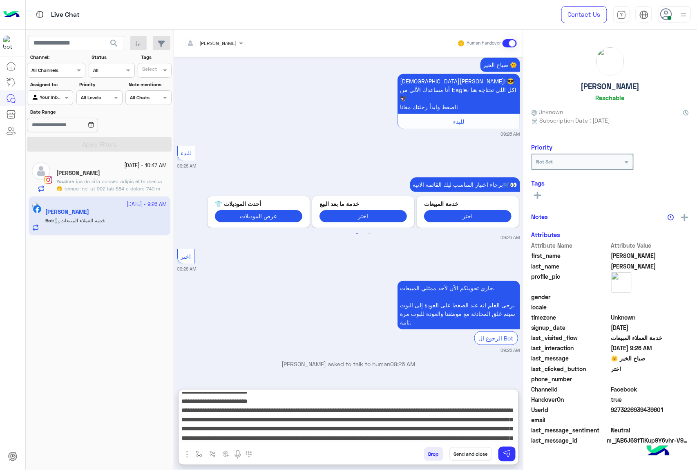  Describe the element at coordinates (363, 203) in the screenshot. I see `p: خدمة ما بعد البيع` at that location.